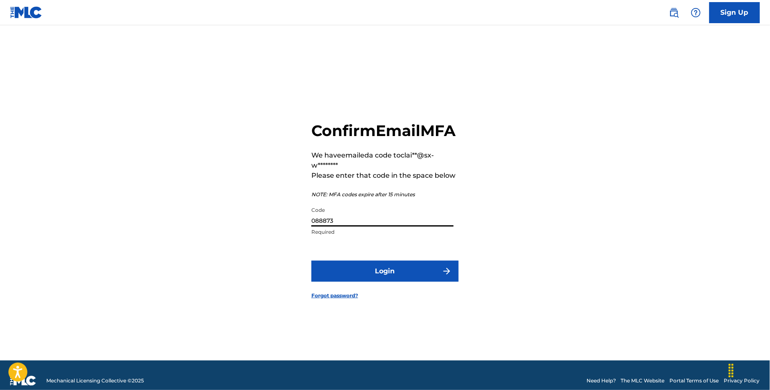 The width and height of the screenshot is (770, 390). I want to click on p: Required, so click(382, 232).